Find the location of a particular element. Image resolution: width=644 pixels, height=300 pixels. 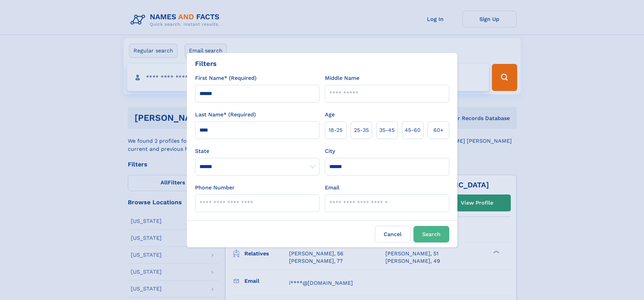

label: Cancel is located at coordinates (393, 234).